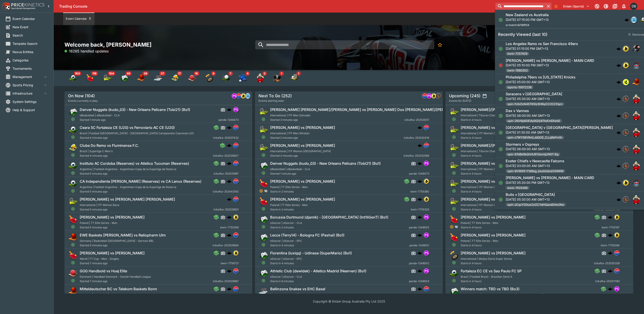 Image resolution: width=644 pixels, height=314 pixels. Describe the element at coordinates (429, 96) in the screenshot. I see `img: pandascore.png` at that location.